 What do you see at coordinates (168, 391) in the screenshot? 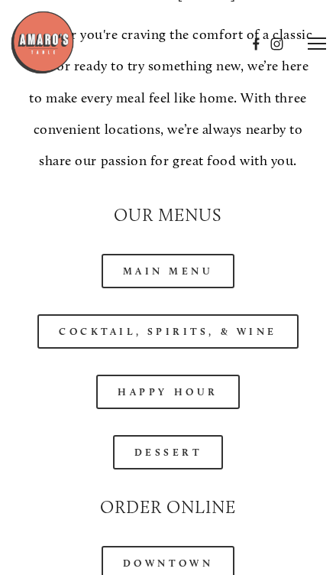
I see `a: Happy Hour` at bounding box center [168, 391].